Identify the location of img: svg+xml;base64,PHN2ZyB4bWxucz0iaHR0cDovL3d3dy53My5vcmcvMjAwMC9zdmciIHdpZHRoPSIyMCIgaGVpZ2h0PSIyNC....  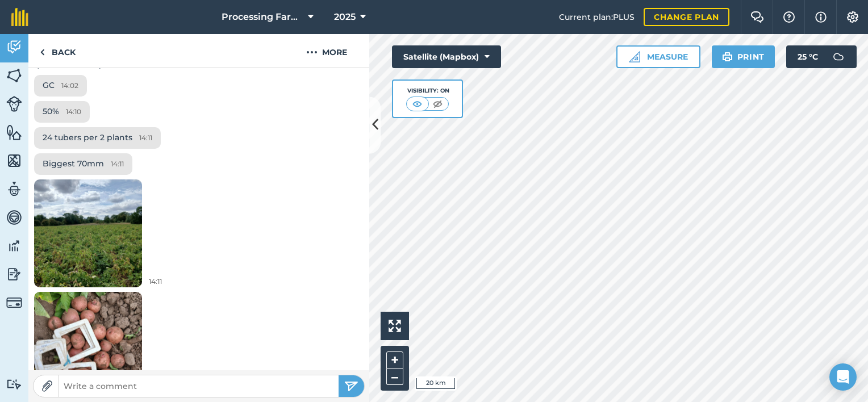
(312, 52).